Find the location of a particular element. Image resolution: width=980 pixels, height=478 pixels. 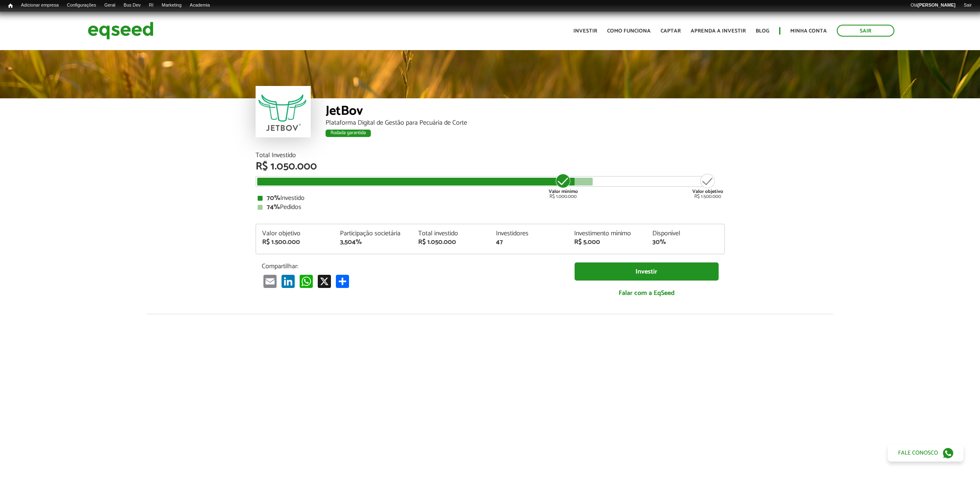

div: JetBov is located at coordinates (525, 112).